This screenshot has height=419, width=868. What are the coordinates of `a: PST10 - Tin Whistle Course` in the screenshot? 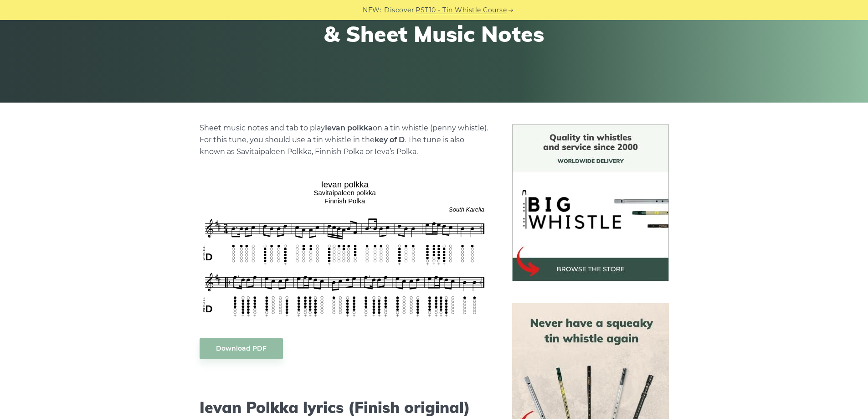 It's located at (461, 10).